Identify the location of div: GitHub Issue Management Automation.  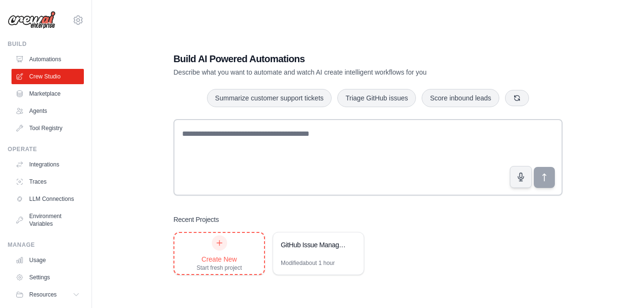
(313, 245).